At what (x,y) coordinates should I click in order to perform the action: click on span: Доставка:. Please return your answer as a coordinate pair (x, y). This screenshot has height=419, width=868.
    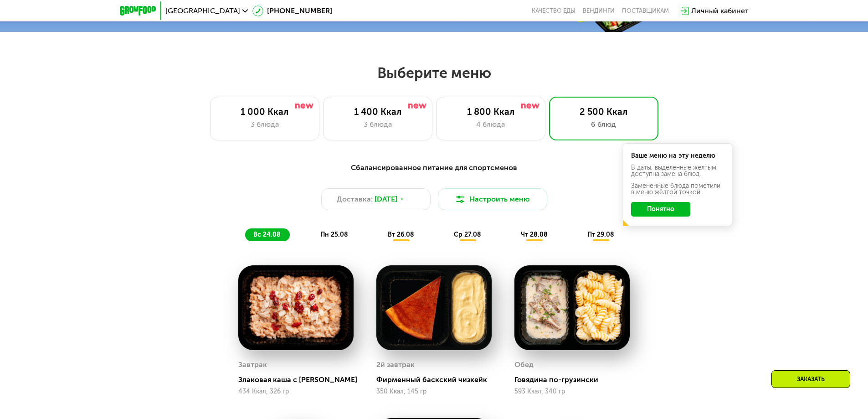
    Looking at the image, I should click on (355, 199).